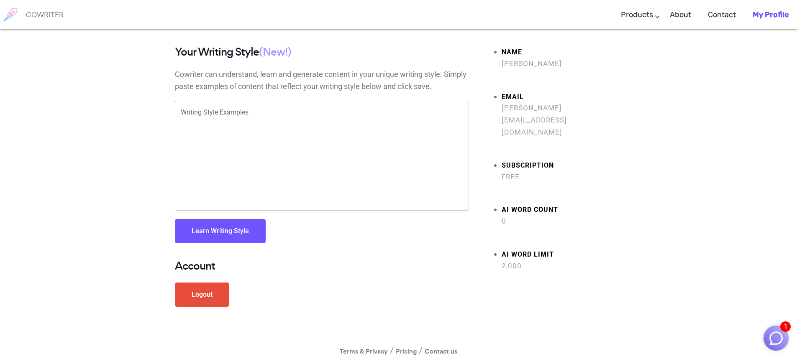  What do you see at coordinates (275, 52) in the screenshot?
I see `span: (New!)` at bounding box center [275, 52].